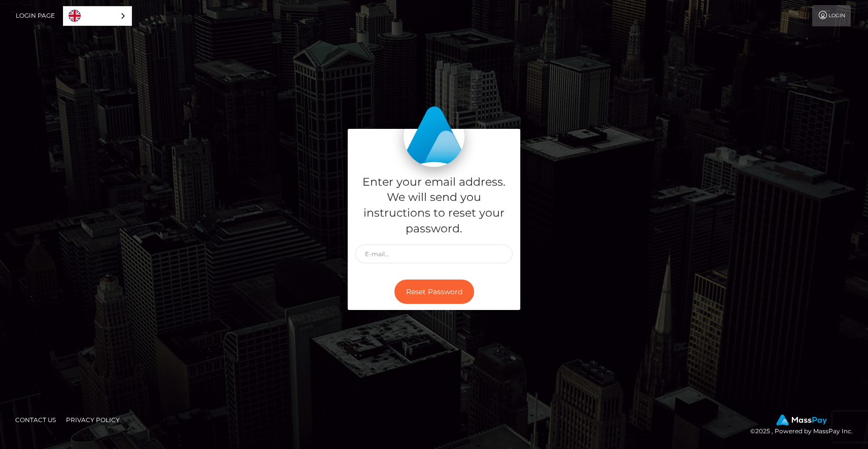 Image resolution: width=868 pixels, height=449 pixels. I want to click on a: Privacy Policy, so click(93, 420).